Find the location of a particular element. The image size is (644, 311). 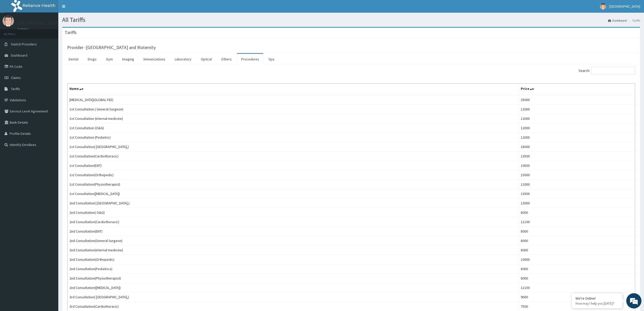

a: Drugs is located at coordinates (92, 59).